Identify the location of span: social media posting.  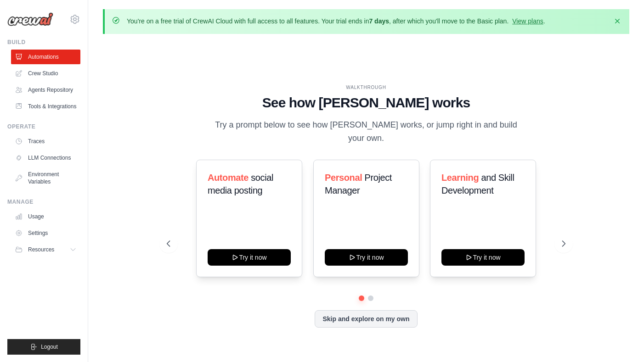
(241, 184).